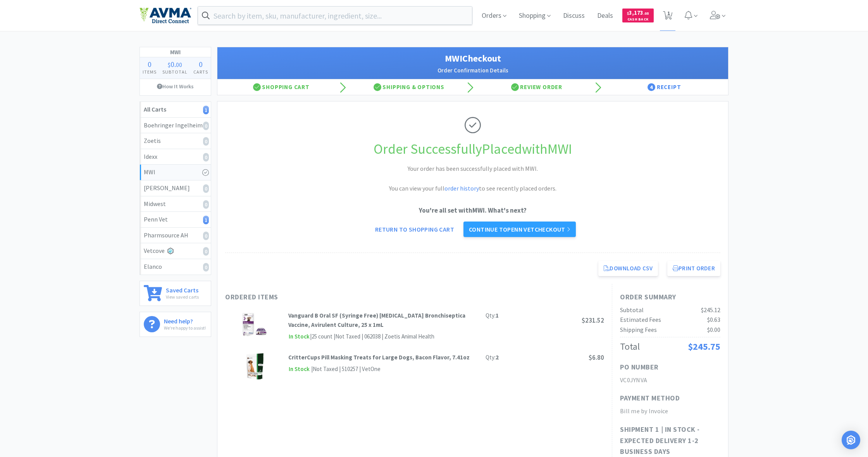  Describe the element at coordinates (851, 440) in the screenshot. I see `div: Open Intercom Messenger` at that location.